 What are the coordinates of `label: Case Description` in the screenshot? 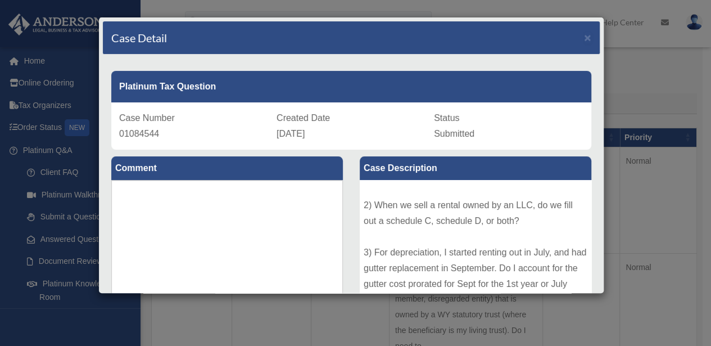 It's located at (475, 168).